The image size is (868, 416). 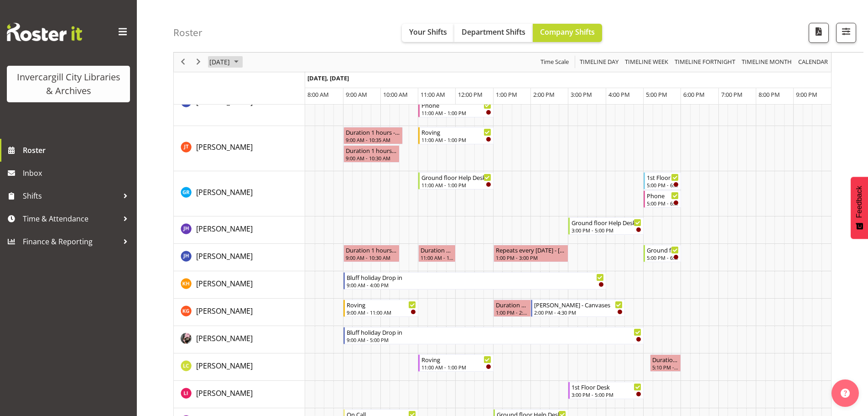 What do you see at coordinates (665, 363) in the screenshot?
I see `div: Linda Cooper"s event - Duration 0 hours - Linda Cooper Begin From Wednesday, September 24, 2025 a...` at bounding box center [665, 363].